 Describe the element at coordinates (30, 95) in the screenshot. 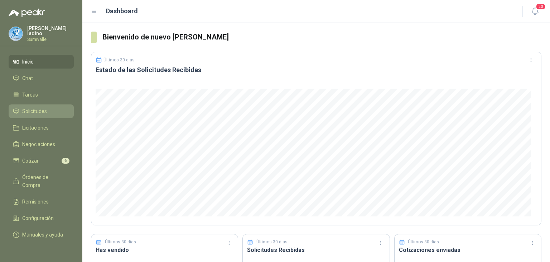

I see `span: Tareas` at that location.